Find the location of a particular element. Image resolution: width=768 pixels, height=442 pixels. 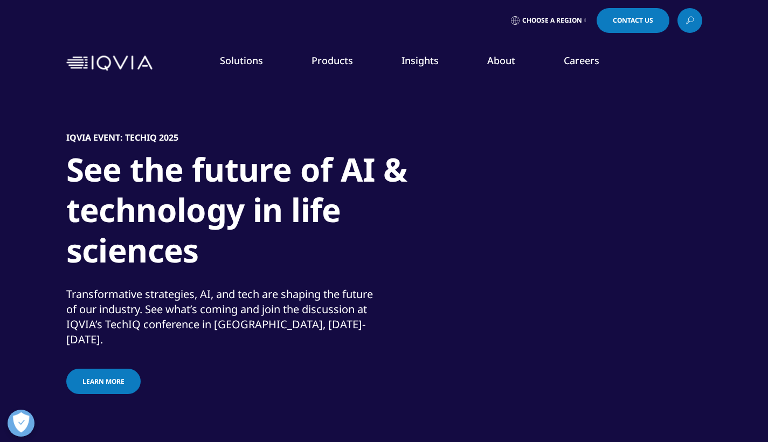

span: Choose a Region is located at coordinates (552, 20).